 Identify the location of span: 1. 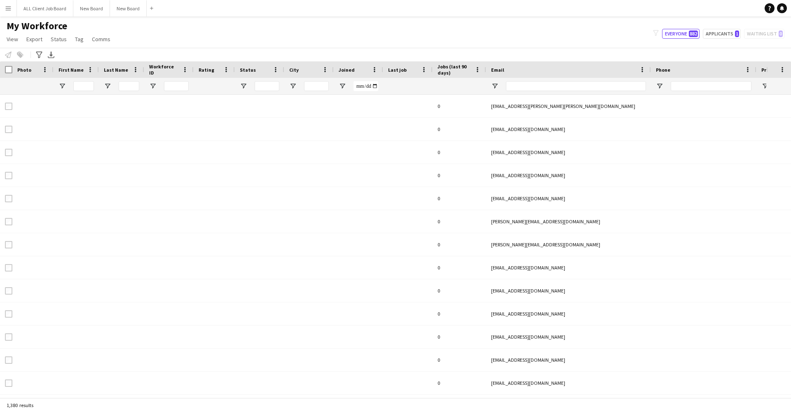
(737, 34).